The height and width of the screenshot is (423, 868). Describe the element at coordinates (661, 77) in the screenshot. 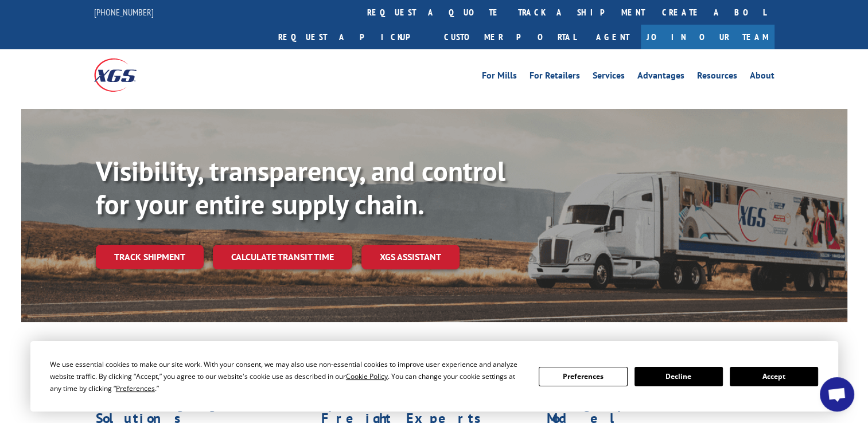

I see `a: Advantages` at that location.